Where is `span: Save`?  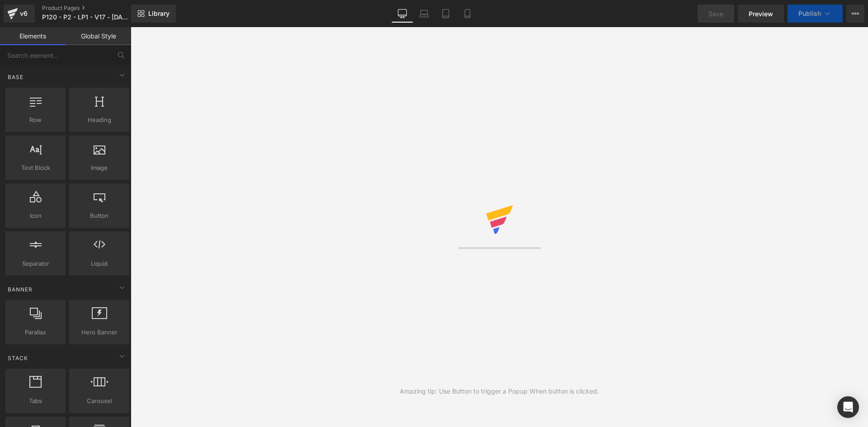
span: Save is located at coordinates (716, 13).